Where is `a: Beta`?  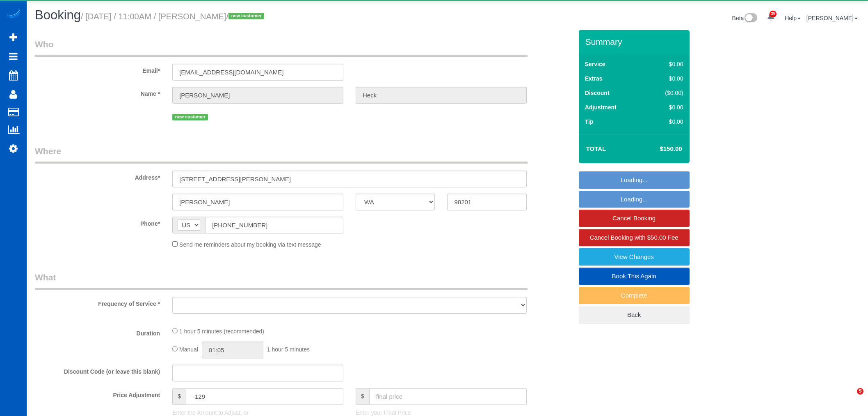 a: Beta is located at coordinates (745, 18).